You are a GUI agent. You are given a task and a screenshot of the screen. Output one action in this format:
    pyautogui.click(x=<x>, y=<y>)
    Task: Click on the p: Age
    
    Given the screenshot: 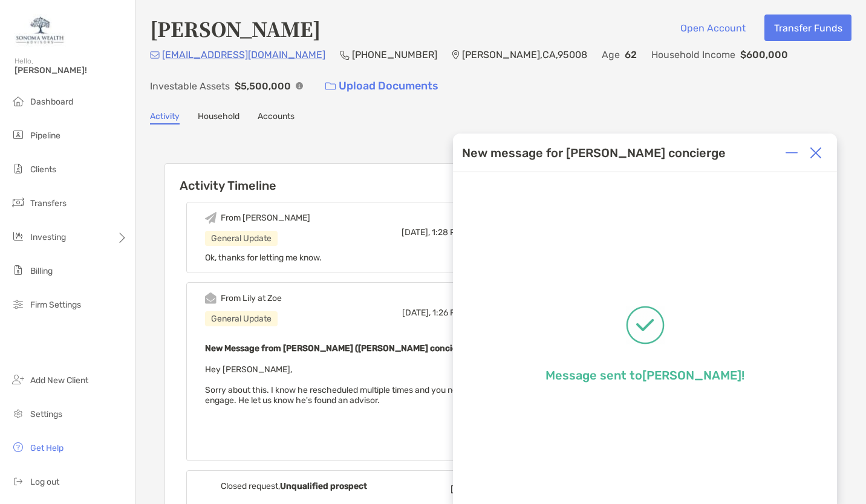 What is the action you would take?
    pyautogui.click(x=611, y=55)
    